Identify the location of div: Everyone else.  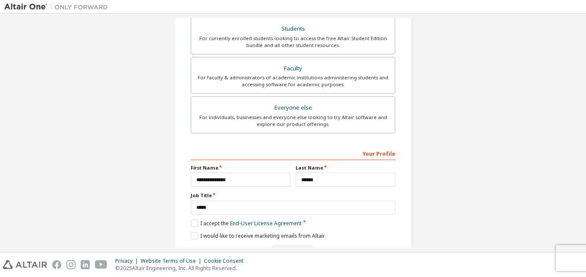
(293, 108).